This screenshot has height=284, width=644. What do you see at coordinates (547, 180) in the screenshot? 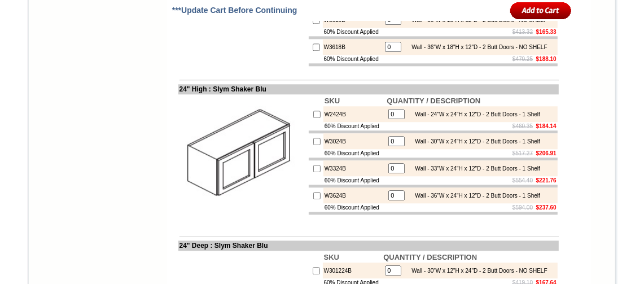
I see `b: $221.76` at bounding box center [547, 180].